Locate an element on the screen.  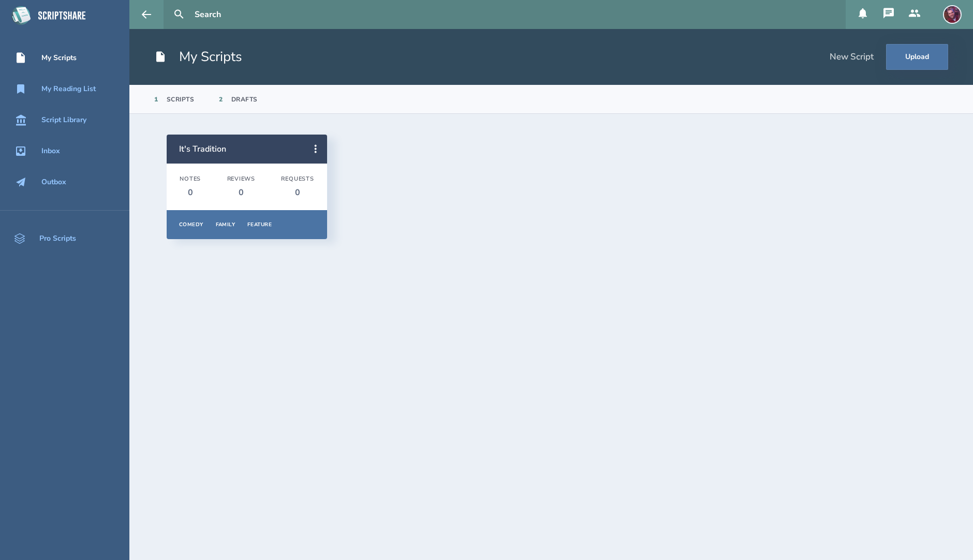
div: My Scripts is located at coordinates (59, 58).